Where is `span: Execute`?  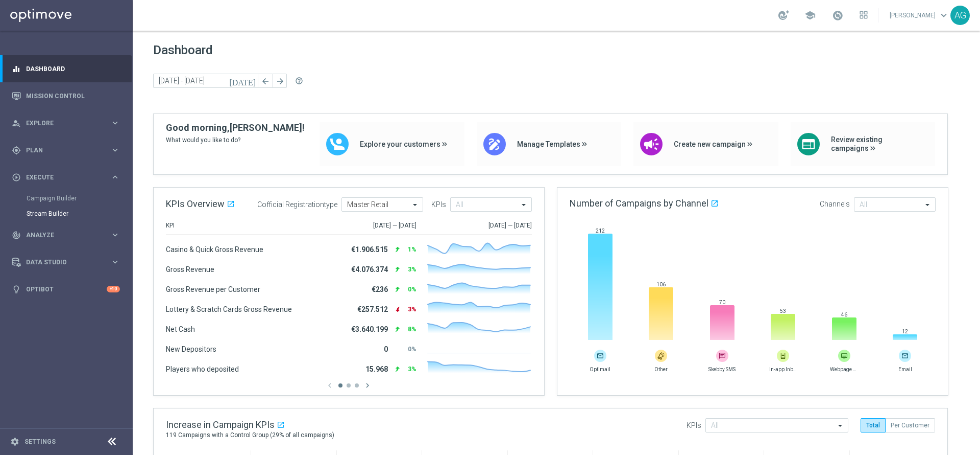
span: Execute is located at coordinates (68, 177).